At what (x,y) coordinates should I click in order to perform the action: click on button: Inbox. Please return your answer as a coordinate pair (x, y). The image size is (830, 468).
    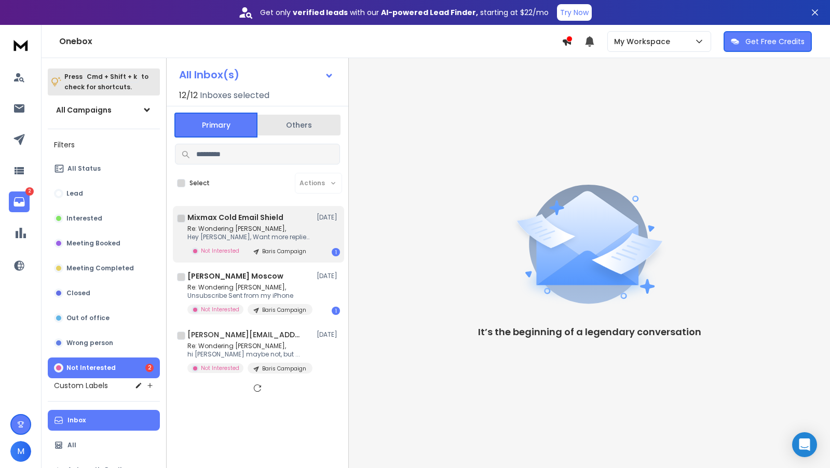
    Looking at the image, I should click on (104, 420).